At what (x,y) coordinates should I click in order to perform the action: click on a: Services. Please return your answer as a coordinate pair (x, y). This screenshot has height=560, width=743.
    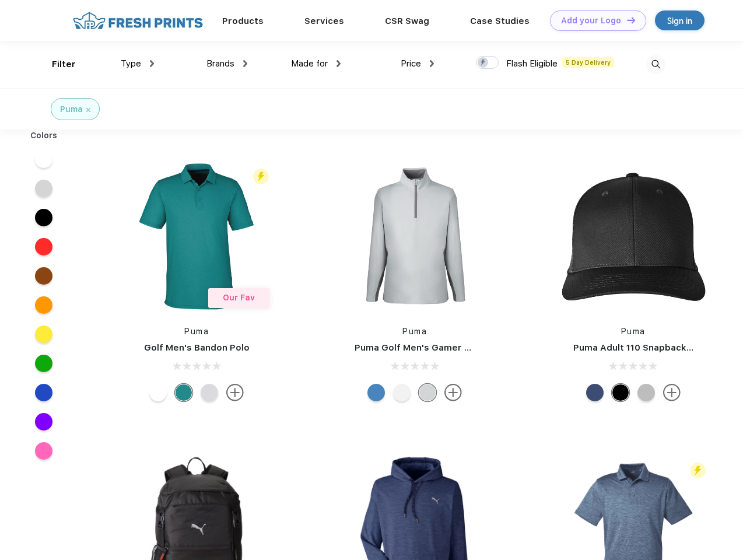
    Looking at the image, I should click on (324, 21).